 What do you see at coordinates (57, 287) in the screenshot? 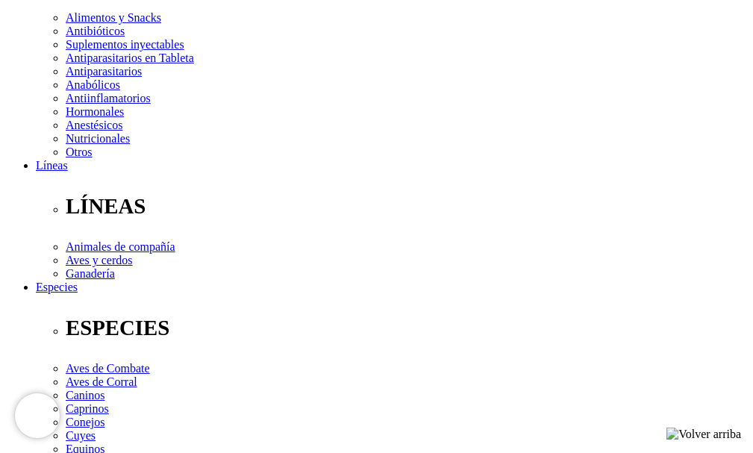
I see `span: Especies` at bounding box center [57, 287].